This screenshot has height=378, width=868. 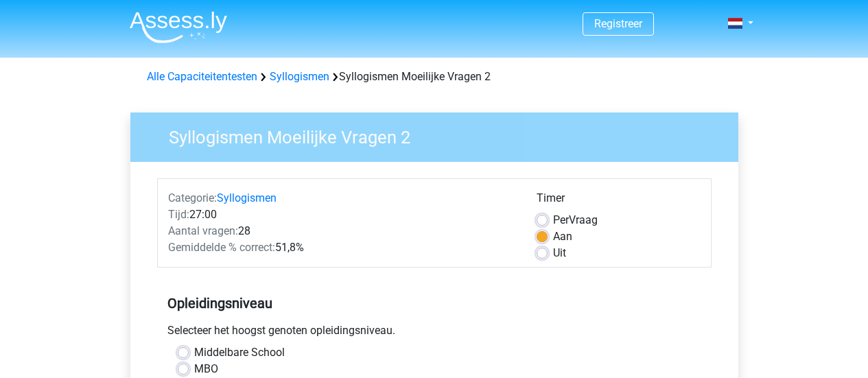 I want to click on div: 51,8%, so click(x=342, y=248).